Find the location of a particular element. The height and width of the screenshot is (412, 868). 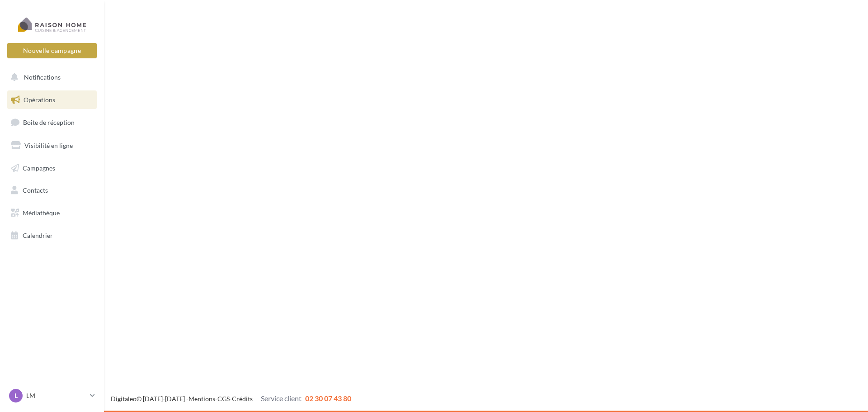

button: Nouvelle campagne is located at coordinates (52, 50).